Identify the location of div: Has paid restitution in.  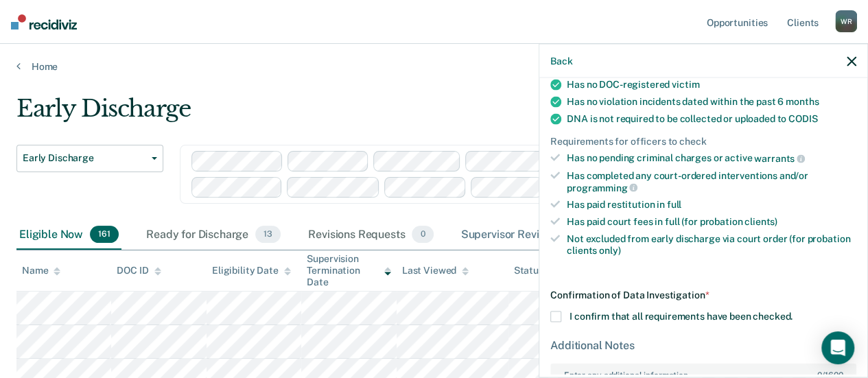
(712, 204).